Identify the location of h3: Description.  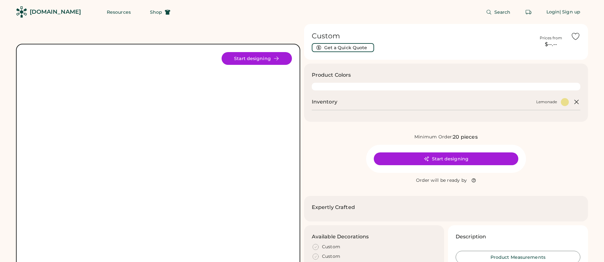
(471, 237).